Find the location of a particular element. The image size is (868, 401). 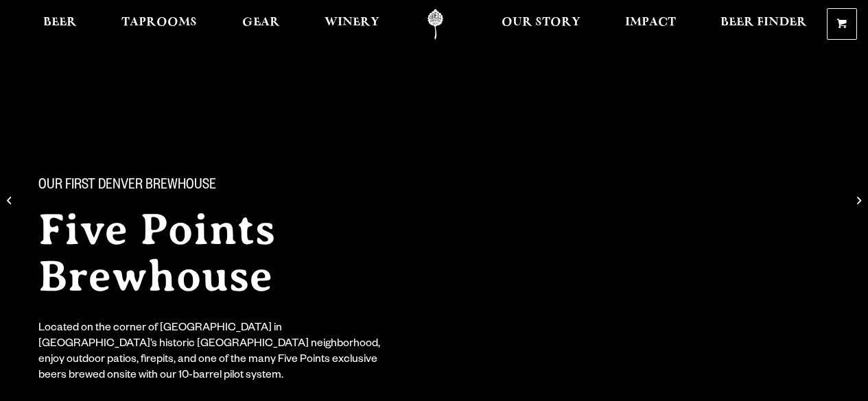

span: Beer Finder is located at coordinates (764, 23).